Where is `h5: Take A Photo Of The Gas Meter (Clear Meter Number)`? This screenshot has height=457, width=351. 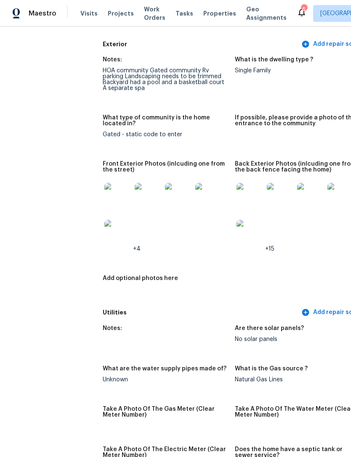
h5: Take A Photo Of The Gas Meter (Clear Meter Number) is located at coordinates (165, 412).